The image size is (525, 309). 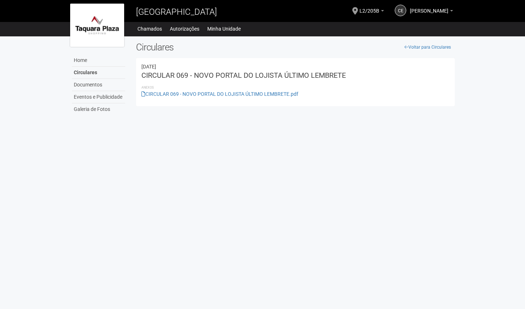 I want to click on a: CIRCULAR 069 - NOVO PORTAL DO LOJISTA ÚLTIMO LEMBRETE.pdf, so click(x=220, y=94).